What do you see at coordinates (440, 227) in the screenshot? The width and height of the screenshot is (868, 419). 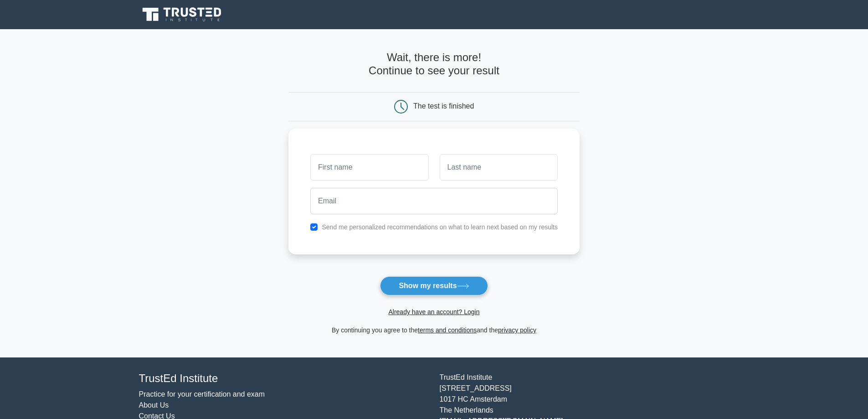 I see `label: Send me personalized recommendations on what to learn next based on my results` at bounding box center [440, 227].